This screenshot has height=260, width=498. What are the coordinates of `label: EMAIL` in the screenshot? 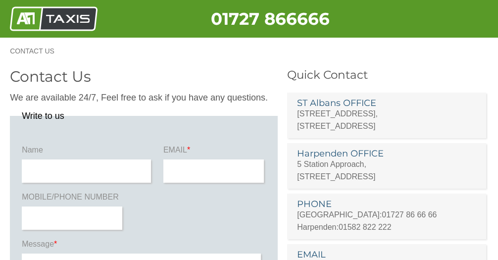 It's located at (214, 152).